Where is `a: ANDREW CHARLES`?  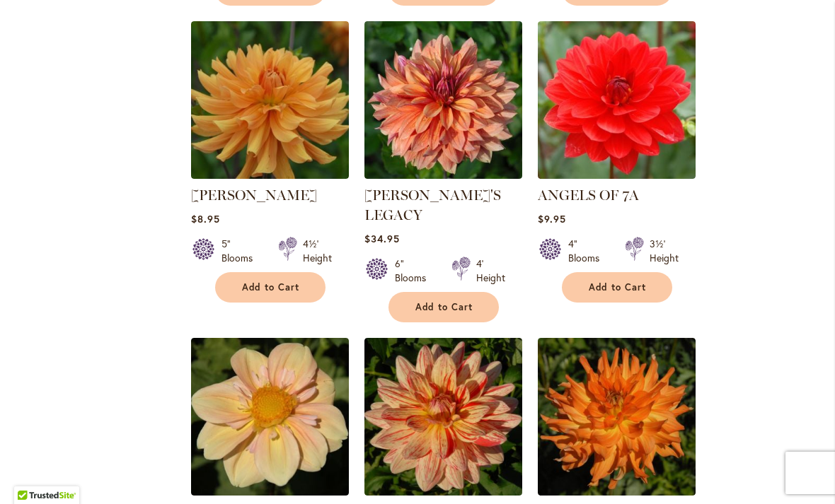
a: ANDREW CHARLES is located at coordinates (270, 174).